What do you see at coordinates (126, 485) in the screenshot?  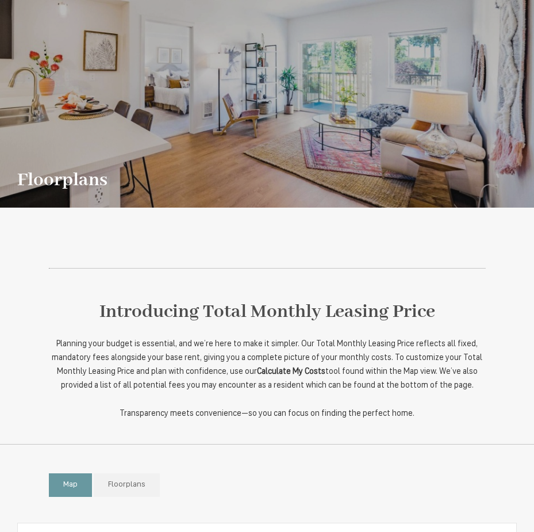 I see `span: Floorplans` at bounding box center [126, 485].